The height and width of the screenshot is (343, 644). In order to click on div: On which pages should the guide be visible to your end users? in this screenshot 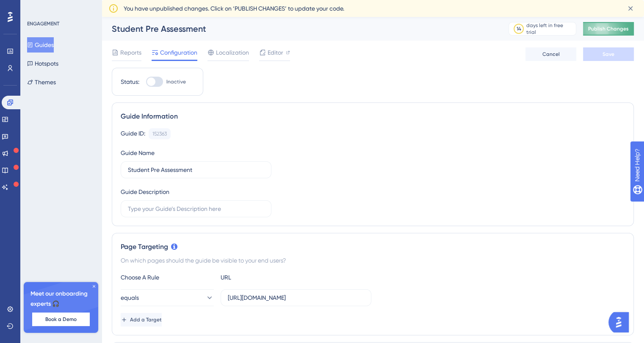, I will do `click(372, 260)`.